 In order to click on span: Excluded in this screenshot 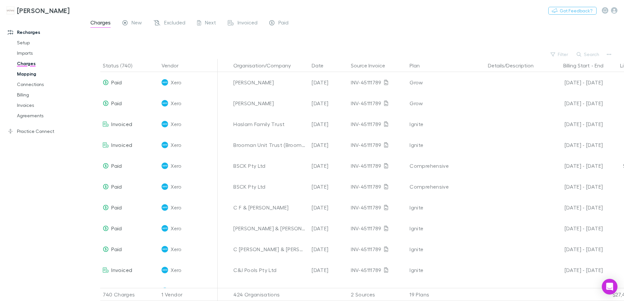, I will do `click(175, 23)`.